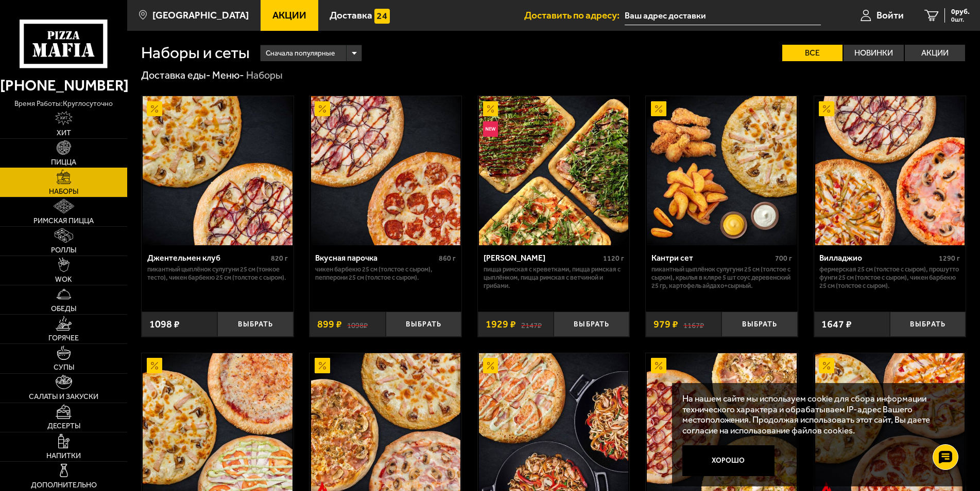 The height and width of the screenshot is (491, 980). I want to click on button: Хорошо, so click(728, 461).